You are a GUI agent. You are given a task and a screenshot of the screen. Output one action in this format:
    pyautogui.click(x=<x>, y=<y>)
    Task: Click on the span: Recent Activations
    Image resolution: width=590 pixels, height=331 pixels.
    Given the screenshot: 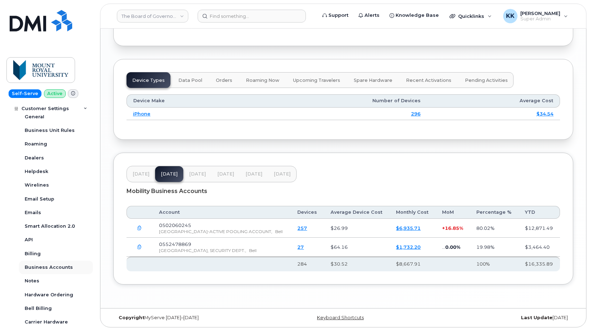 What is the action you would take?
    pyautogui.click(x=428, y=80)
    